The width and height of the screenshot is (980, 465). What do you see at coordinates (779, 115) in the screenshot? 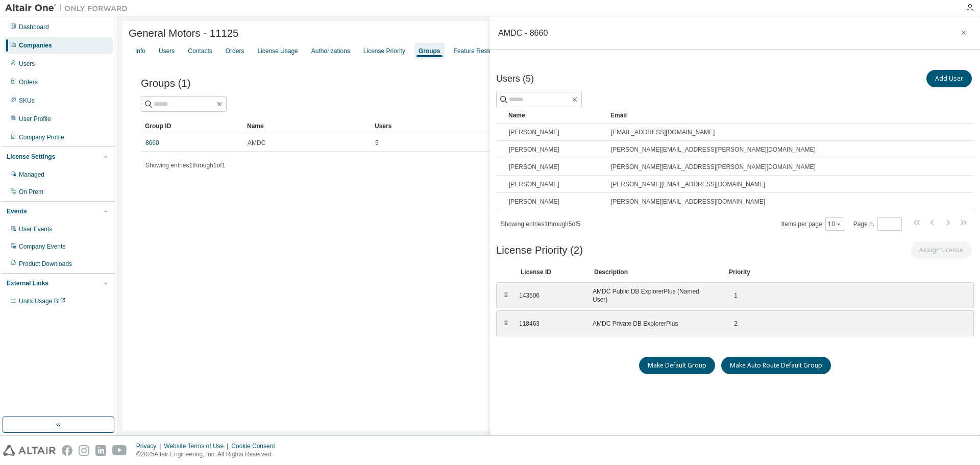
I see `div: Email` at bounding box center [779, 115].